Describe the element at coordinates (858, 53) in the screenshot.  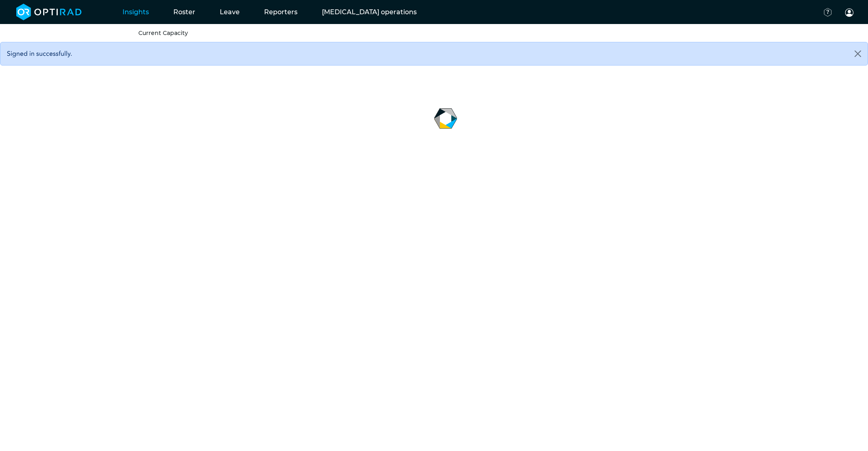
I see `button: Close` at that location.